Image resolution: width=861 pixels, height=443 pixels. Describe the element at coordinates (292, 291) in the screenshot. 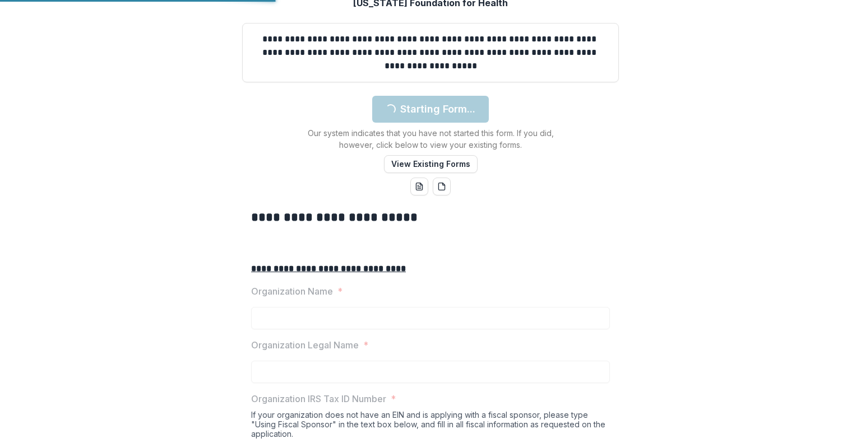

I see `p: Organization Name` at that location.